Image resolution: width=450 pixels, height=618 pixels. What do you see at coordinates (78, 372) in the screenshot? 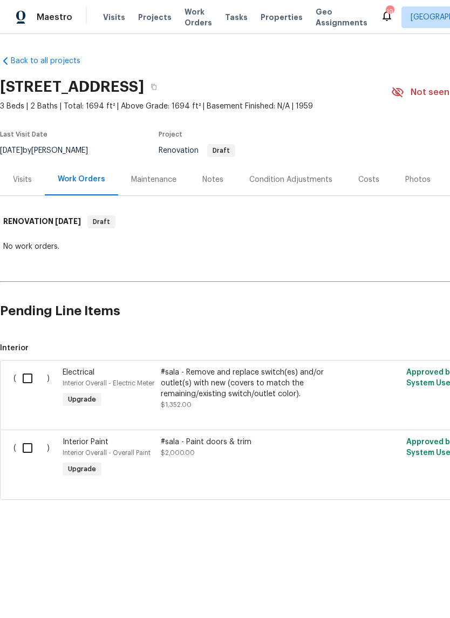
I see `span: Electrical` at bounding box center [78, 372].